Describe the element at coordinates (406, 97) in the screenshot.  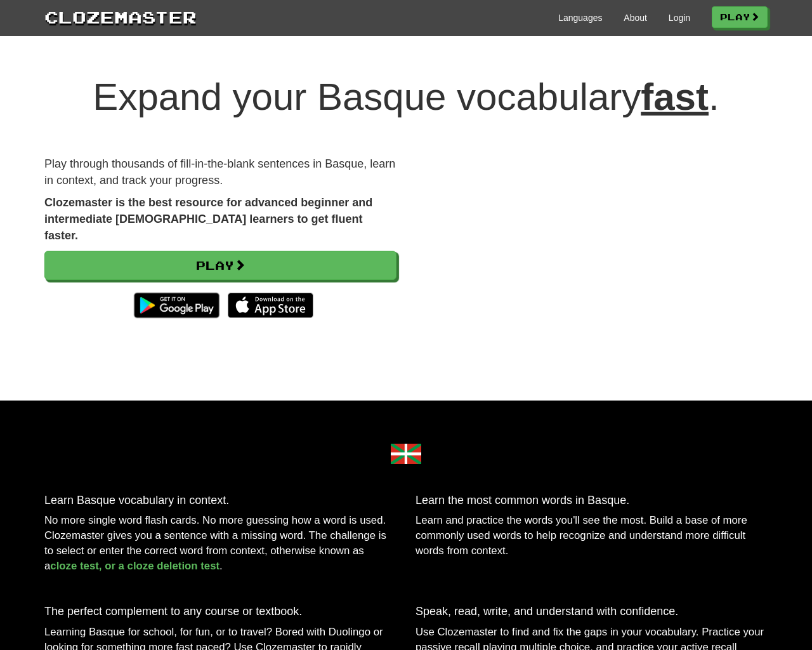
I see `h1: Expand your Basque vocabulary .` at that location.